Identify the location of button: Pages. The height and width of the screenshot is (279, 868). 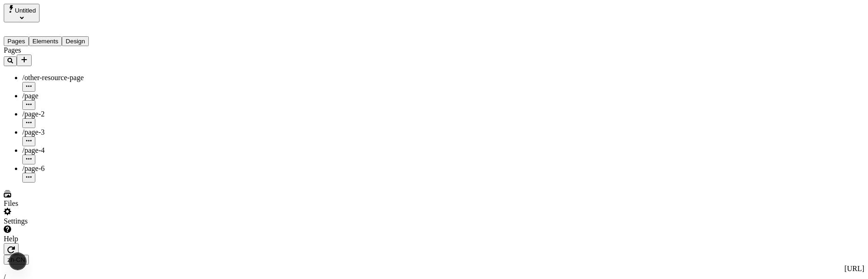
(16, 41).